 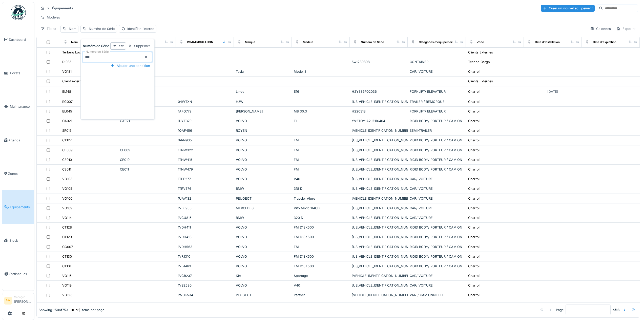 I want to click on img: Badge_color-CXgf-gQk.svg, so click(x=18, y=13).